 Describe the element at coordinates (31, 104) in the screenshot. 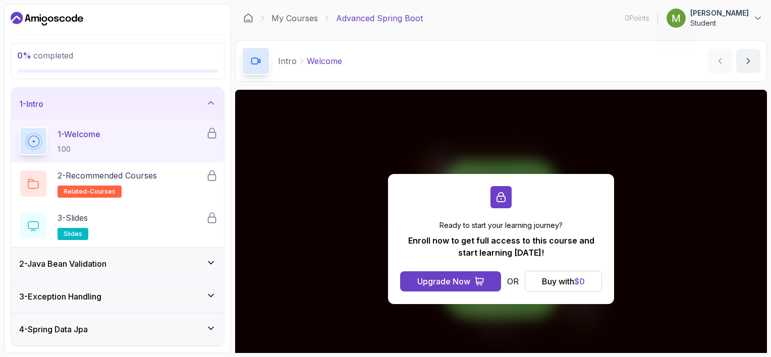

I see `h3: 1 - Intro` at that location.